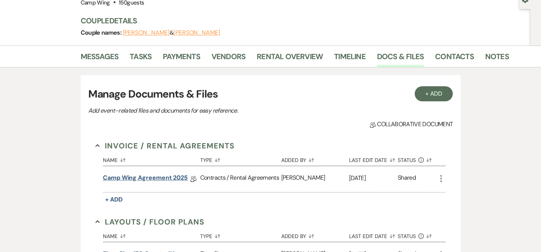 This screenshot has height=252, width=541. What do you see at coordinates (145, 179) in the screenshot?
I see `a: Camp Wing Agreement 2025` at bounding box center [145, 179].